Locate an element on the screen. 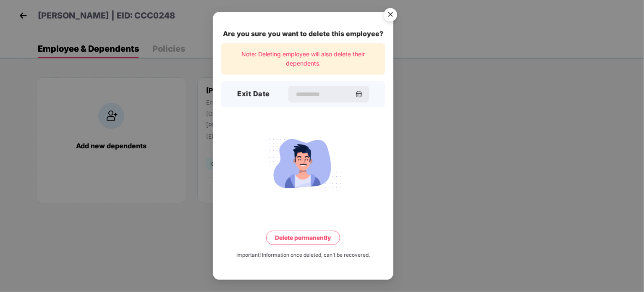  div: Are you sure you want to delete this employee? is located at coordinates (303, 34).